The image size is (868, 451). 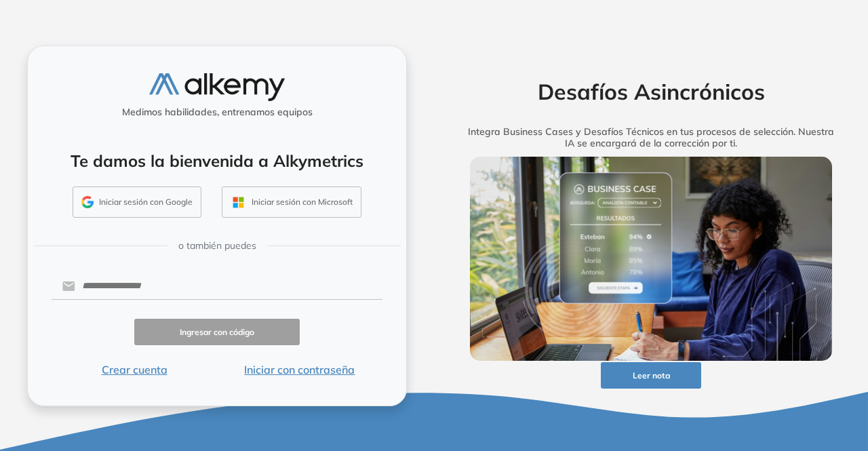 I want to click on div: Chat Widget, so click(x=834, y=418).